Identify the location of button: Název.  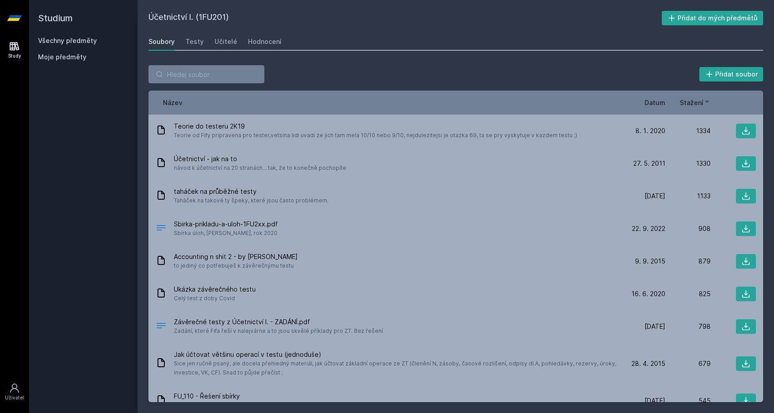
(173, 102).